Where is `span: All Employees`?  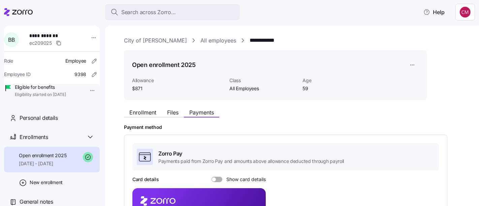
span: All Employees is located at coordinates (263, 89).